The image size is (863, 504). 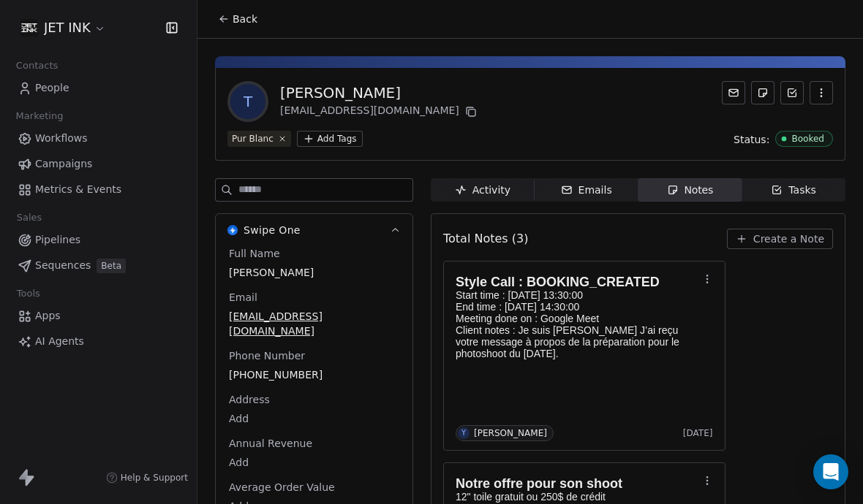 What do you see at coordinates (62, 138) in the screenshot?
I see `span: Workflows` at bounding box center [62, 138].